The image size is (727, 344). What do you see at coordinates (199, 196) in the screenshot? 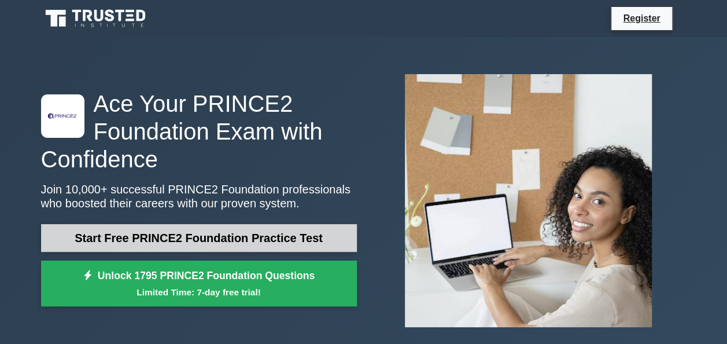
I see `p: Join 10,000+ successful PRINCE2 Foundation professionals who boosted their careers with our prove...` at bounding box center [199, 196].